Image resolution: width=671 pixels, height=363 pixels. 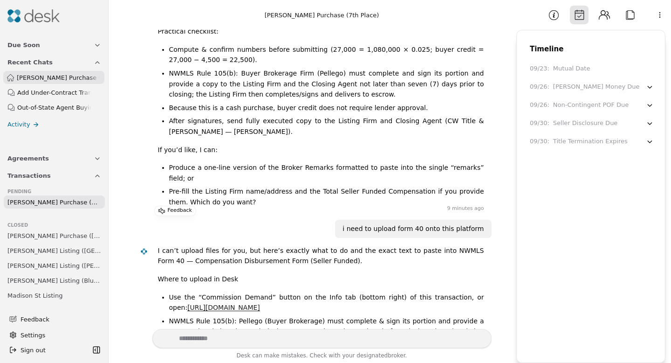 I want to click on li: Pre-fill the Listing Firm name/address and the Total Seller Funded Compensation if you provide th..., so click(x=327, y=196).